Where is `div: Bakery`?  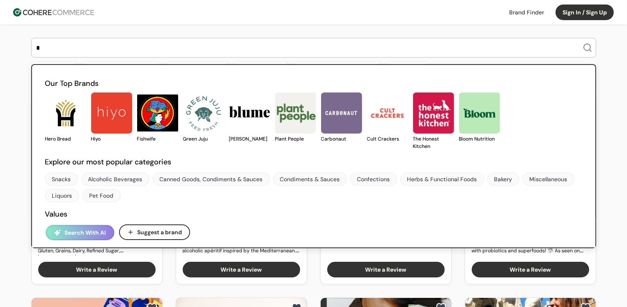 div: Bakery is located at coordinates (503, 179).